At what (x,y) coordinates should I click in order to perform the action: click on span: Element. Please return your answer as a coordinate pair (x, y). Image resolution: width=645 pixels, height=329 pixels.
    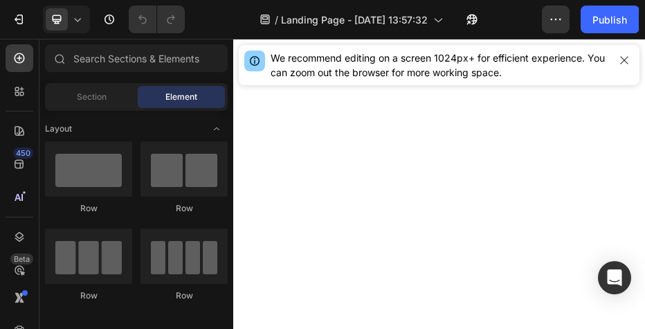
    Looking at the image, I should click on (181, 97).